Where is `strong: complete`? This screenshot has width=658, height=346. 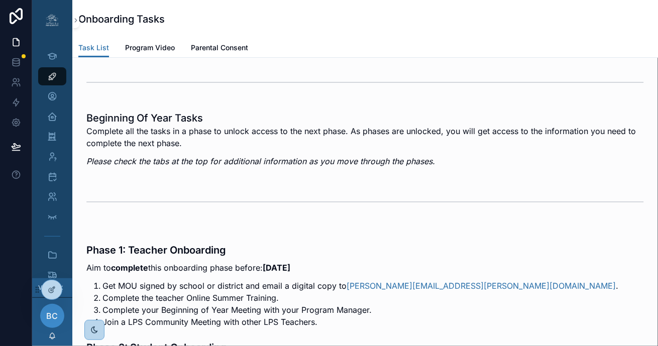
strong: complete is located at coordinates (130, 268).